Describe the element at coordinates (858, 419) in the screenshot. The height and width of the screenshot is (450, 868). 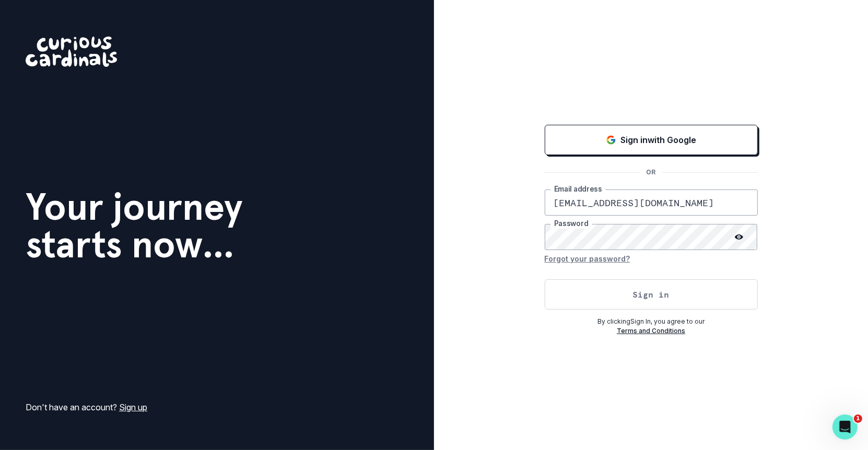
I see `span: 1` at that location.